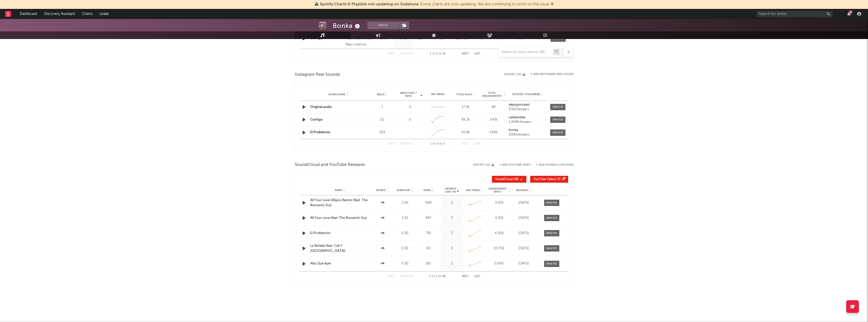  Describe the element at coordinates (340, 218) in the screenshot. I see `a: All Your Love (feat. The Romantic Era)` at that location.